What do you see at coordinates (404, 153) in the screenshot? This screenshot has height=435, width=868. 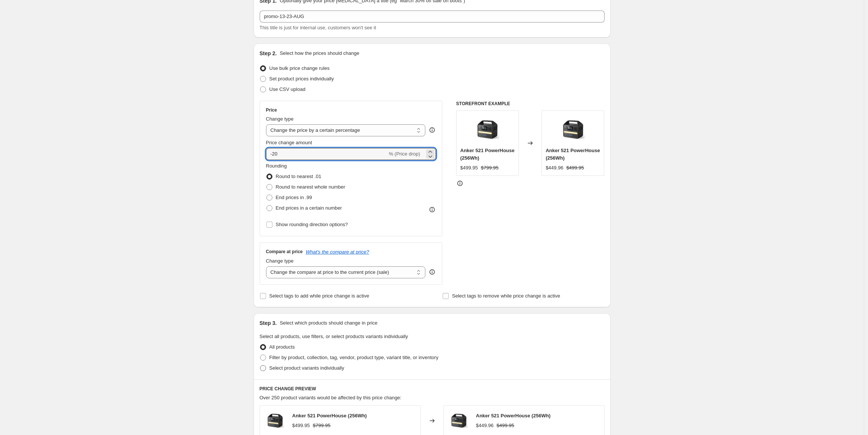 I see `span: % (Price drop)` at bounding box center [404, 153].